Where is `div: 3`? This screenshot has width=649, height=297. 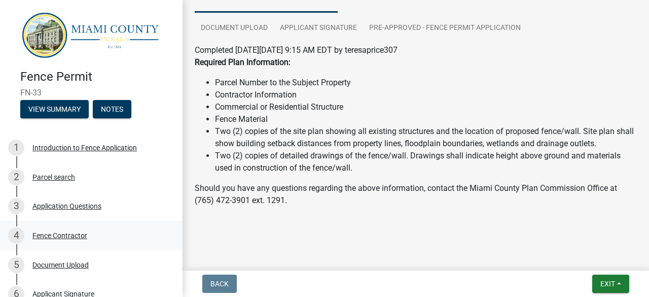
div: 3 is located at coordinates (16, 206).